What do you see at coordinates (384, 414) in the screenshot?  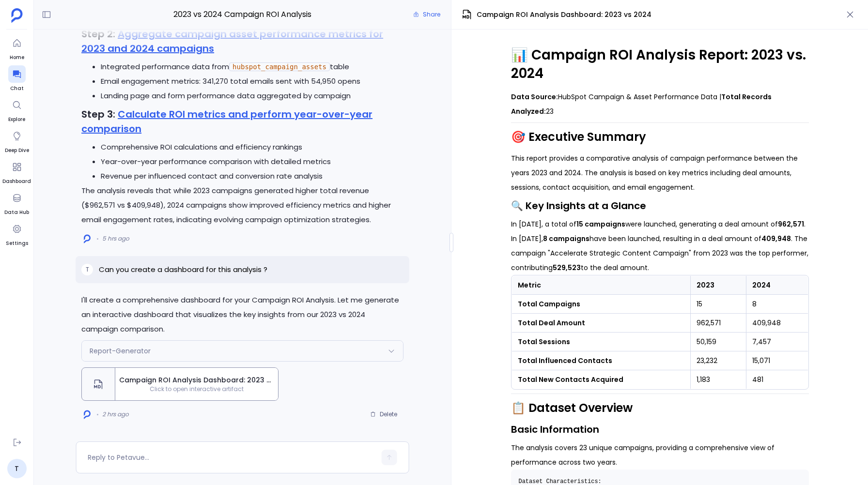 I see `button: Delete` at bounding box center [384, 414].